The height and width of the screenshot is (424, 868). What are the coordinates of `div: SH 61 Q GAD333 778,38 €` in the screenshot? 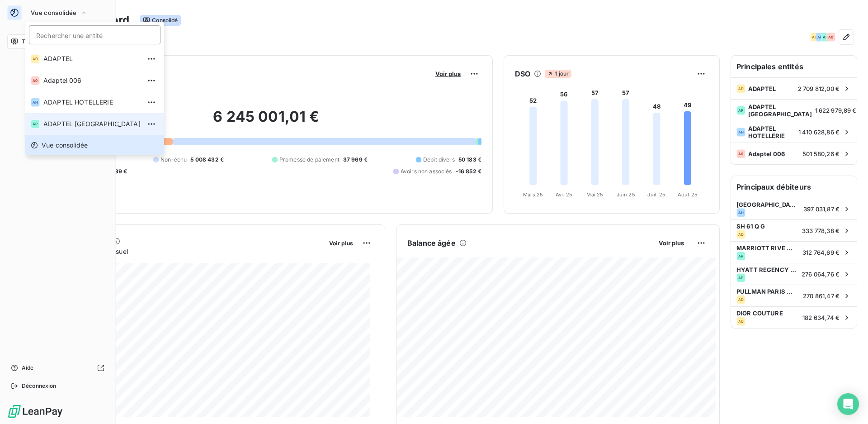 It's located at (794, 230).